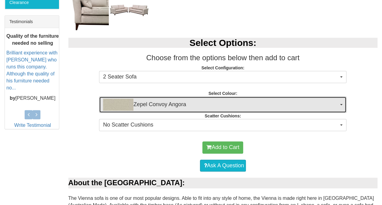  Describe the element at coordinates (221, 77) in the screenshot. I see `span: 2 Seater Sofa` at that location.